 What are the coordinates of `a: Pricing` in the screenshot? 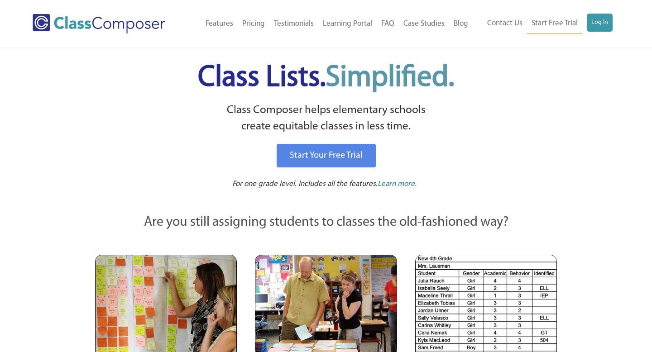 It's located at (254, 24).